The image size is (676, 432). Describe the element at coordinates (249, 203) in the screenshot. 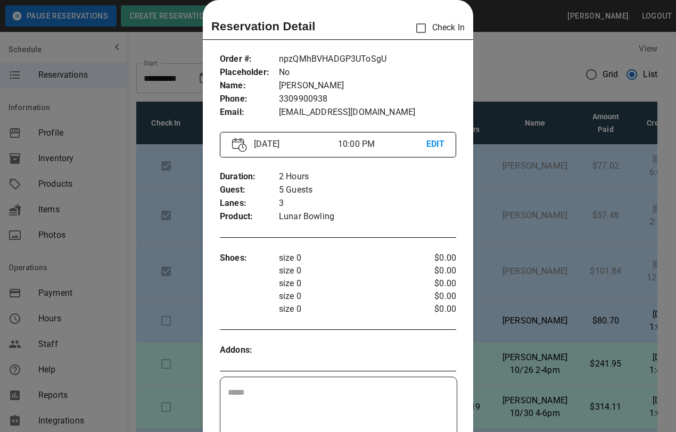

I see `p: Lanes :` at that location.